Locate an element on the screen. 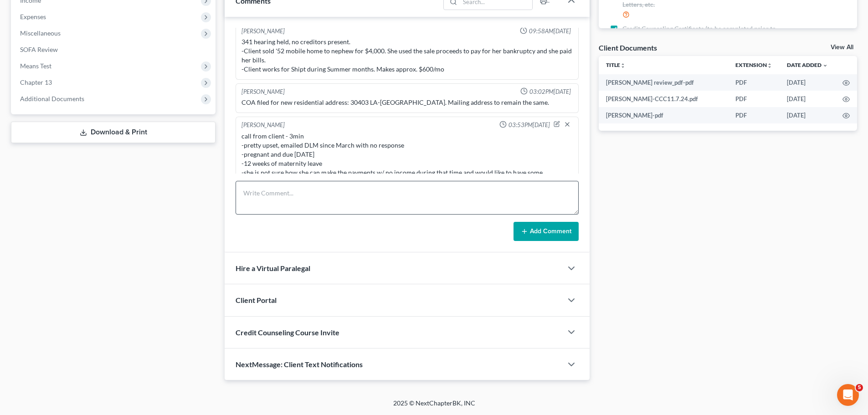 The width and height of the screenshot is (868, 415). span: Chapter 13 is located at coordinates (36, 82).